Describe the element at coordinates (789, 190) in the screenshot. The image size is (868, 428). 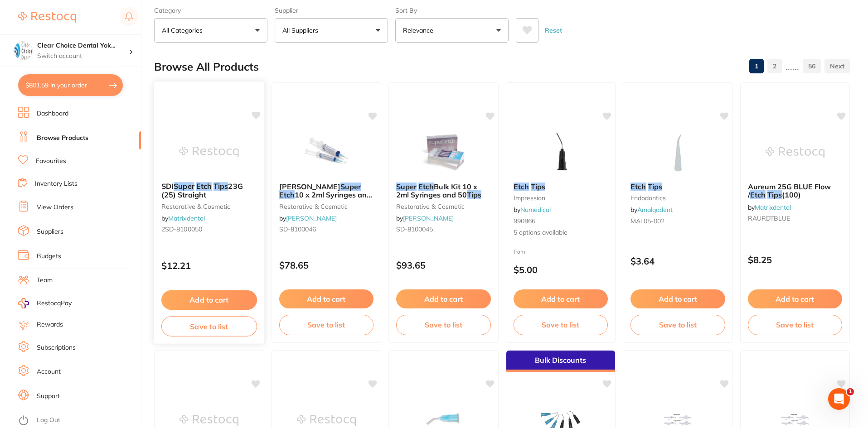
I see `span: Aureum 25G BLUE Flow /` at that location.